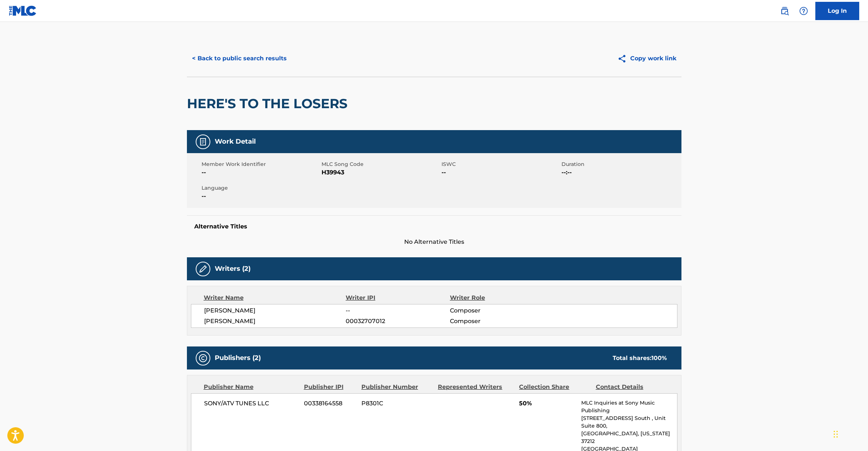  What do you see at coordinates (203, 269) in the screenshot?
I see `img: Writers` at bounding box center [203, 269].